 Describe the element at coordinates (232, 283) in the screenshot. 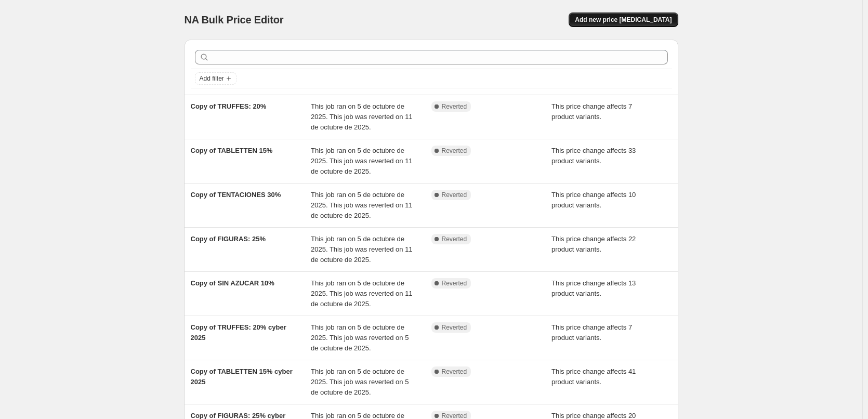

I see `span: Copy of SIN AZUCAR 10%` at that location.